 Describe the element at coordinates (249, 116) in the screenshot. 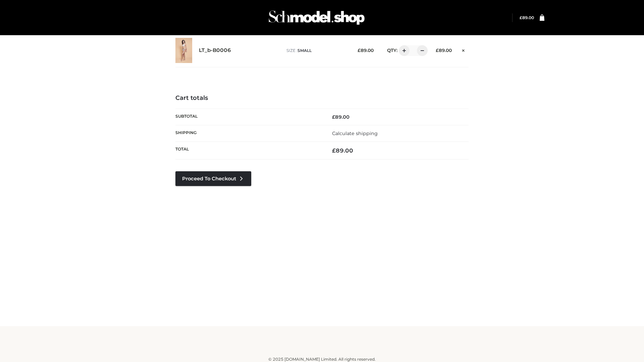

I see `th: Subtotal` at that location.